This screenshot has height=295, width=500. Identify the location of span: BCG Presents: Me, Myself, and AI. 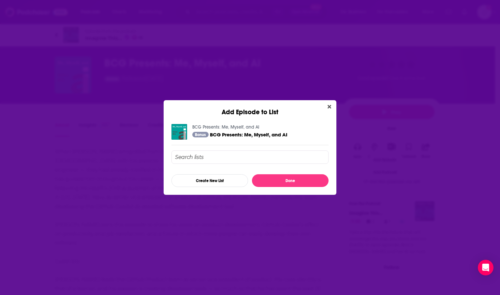
(249, 134).